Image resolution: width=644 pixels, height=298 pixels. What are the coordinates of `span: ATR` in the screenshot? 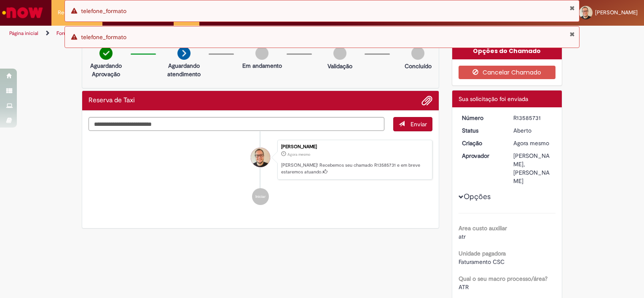 It's located at (463, 287).